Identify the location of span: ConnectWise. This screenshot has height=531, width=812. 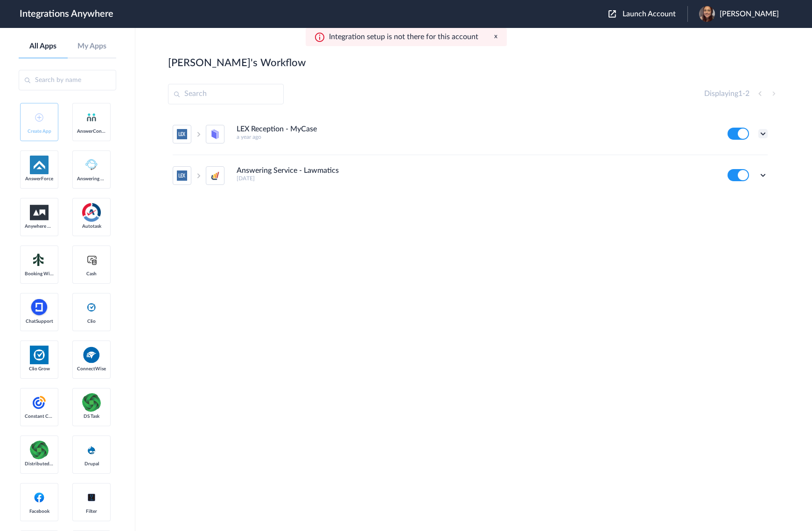
(91, 369).